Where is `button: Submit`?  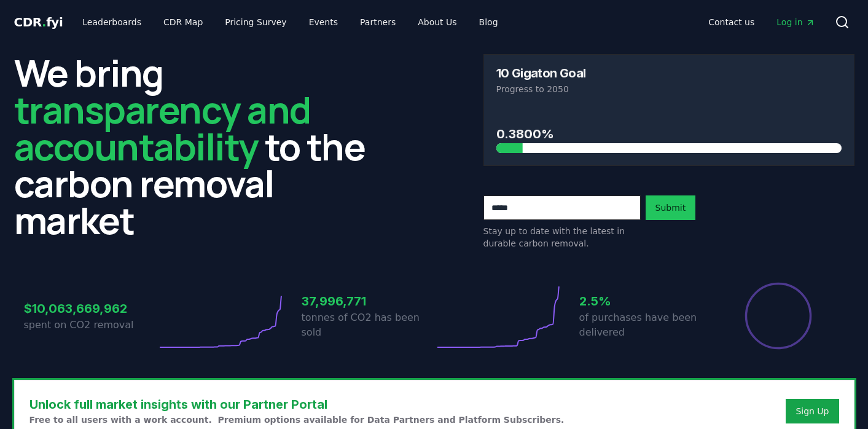
button: Submit is located at coordinates (671, 208).